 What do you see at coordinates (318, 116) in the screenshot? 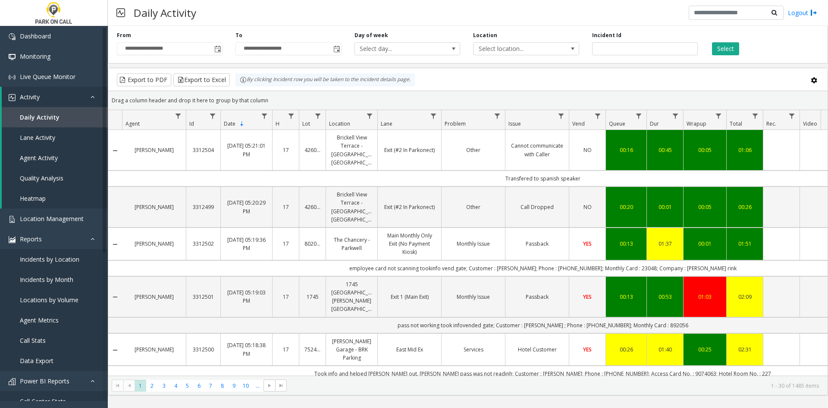
I see `a: Lot Filter Menu` at bounding box center [318, 116].